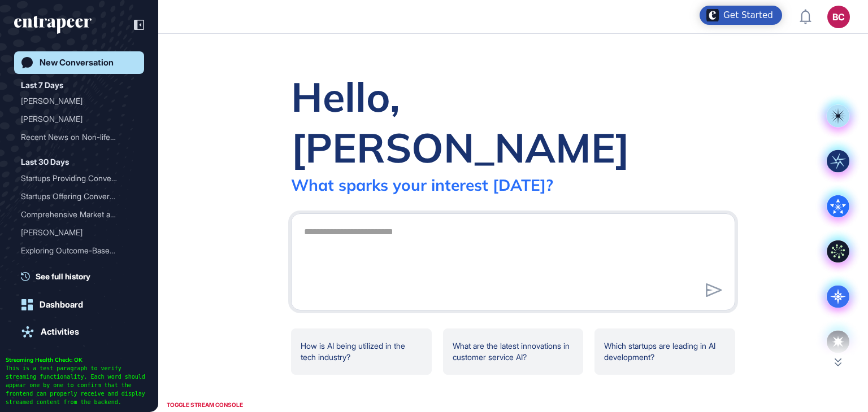 This screenshot has width=868, height=412. I want to click on div: Recent News on Non-life R..., so click(74, 137).